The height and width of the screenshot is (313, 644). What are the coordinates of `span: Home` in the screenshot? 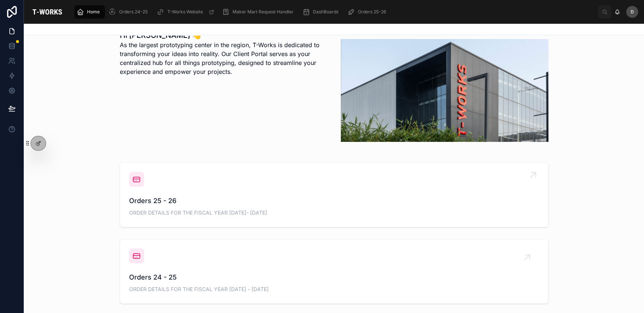 It's located at (93, 12).